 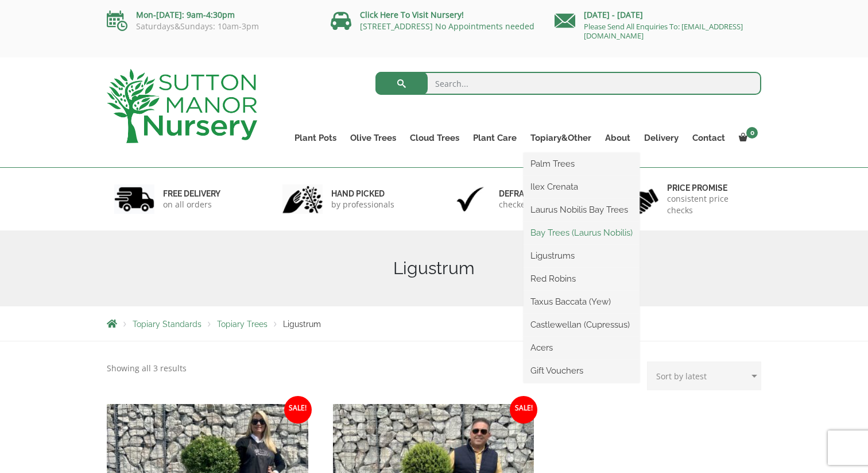 I want to click on span: Topiary Trees, so click(x=242, y=324).